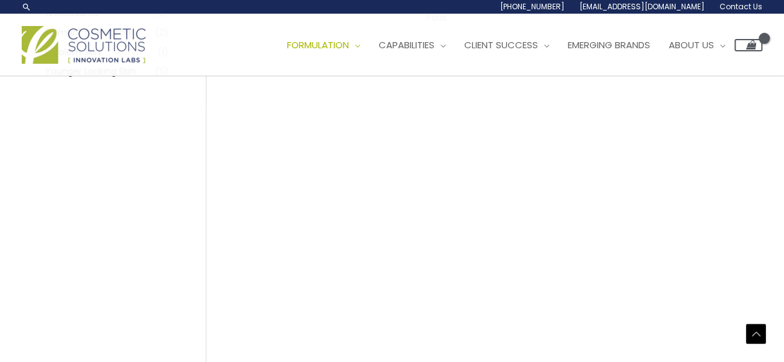 The width and height of the screenshot is (784, 362). Describe the element at coordinates (608, 45) in the screenshot. I see `span: Emerging Brands` at that location.